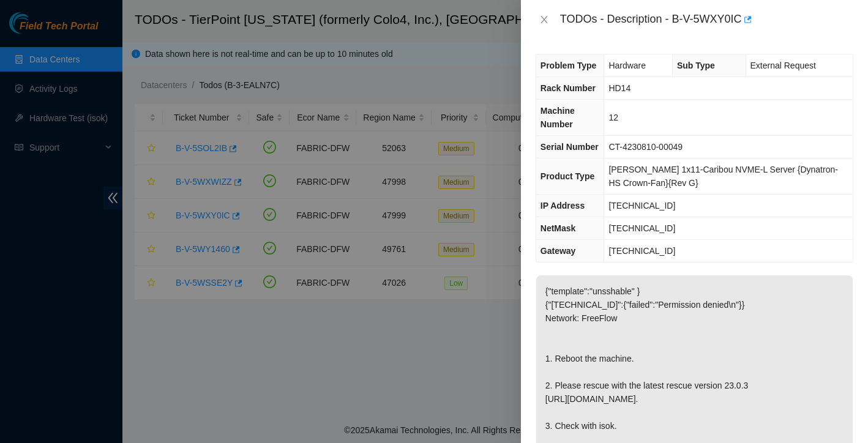 The height and width of the screenshot is (443, 868). Describe the element at coordinates (559, 228) in the screenshot. I see `span: NetMask` at that location.